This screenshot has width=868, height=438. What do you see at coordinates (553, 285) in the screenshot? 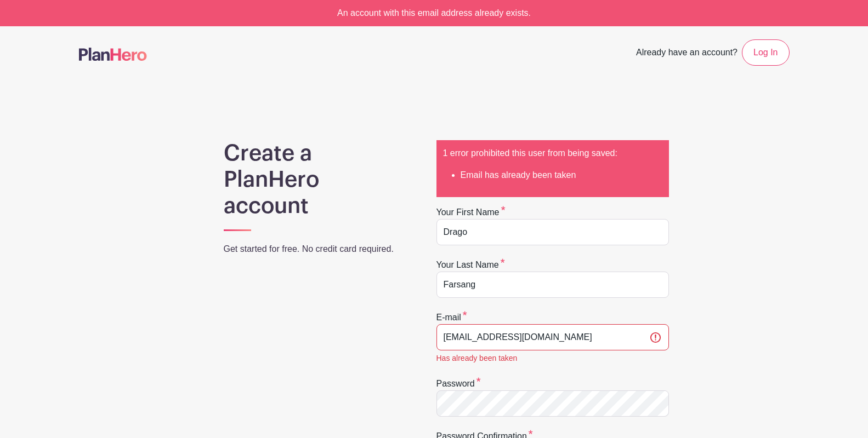
I see `input: e.g. Smith` at bounding box center [553, 285].